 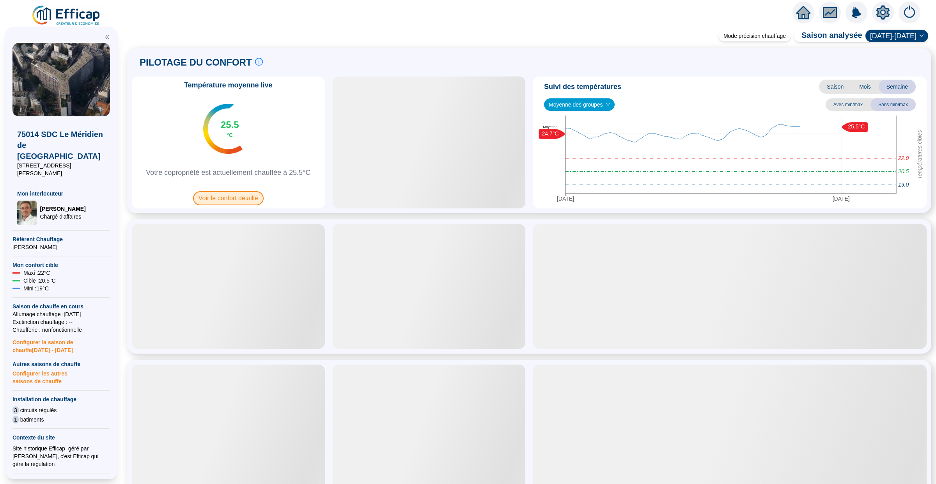 What do you see at coordinates (550, 127) in the screenshot?
I see `text: Moyenne` at bounding box center [550, 127].